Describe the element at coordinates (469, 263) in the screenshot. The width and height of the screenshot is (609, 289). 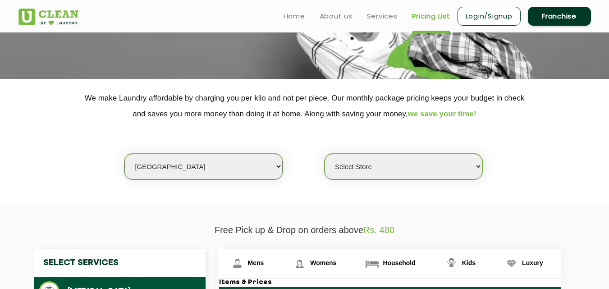
I see `span: Kids` at that location.